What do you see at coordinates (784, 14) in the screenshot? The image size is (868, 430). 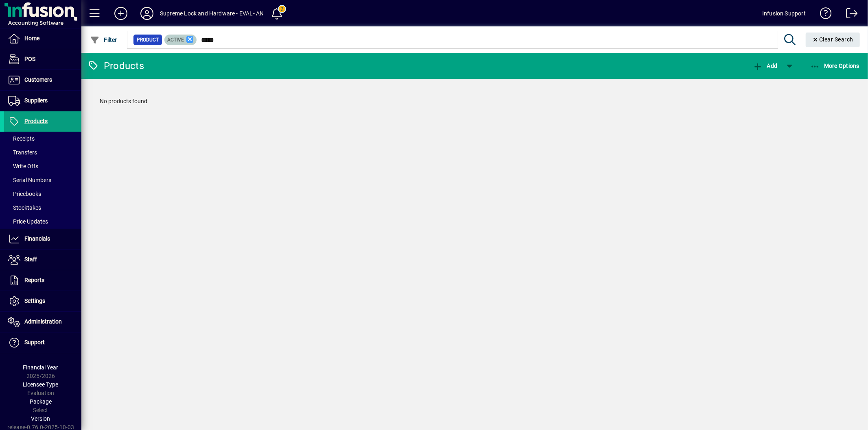 I see `div: Infusion Support` at bounding box center [784, 14].